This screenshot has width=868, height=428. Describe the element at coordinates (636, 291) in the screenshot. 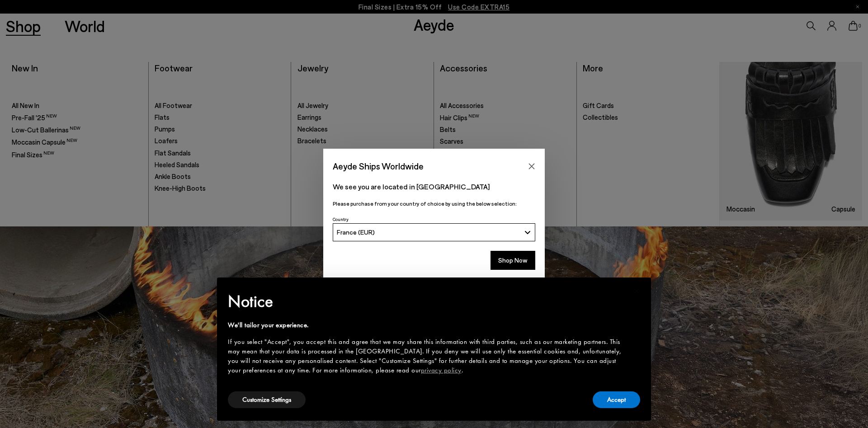

I see `button: Close this notice` at that location.